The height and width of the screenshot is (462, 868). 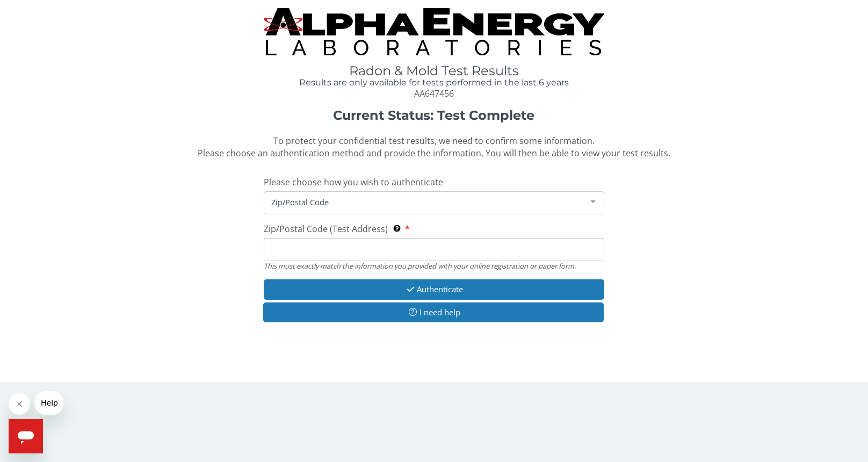 I want to click on span: Zip/Postal Code, so click(x=425, y=202).